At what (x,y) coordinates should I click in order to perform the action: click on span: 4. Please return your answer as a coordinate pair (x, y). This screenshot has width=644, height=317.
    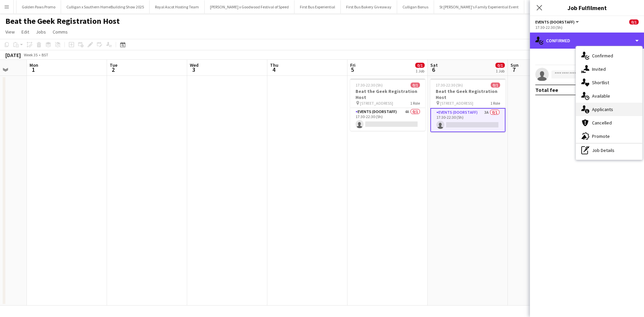
    Looking at the image, I should click on (274, 69).